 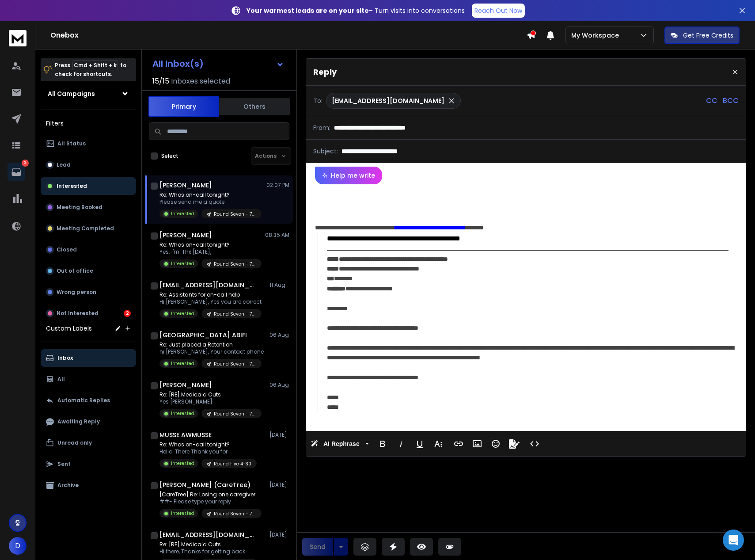 What do you see at coordinates (18, 545) in the screenshot?
I see `button: D` at bounding box center [18, 545].